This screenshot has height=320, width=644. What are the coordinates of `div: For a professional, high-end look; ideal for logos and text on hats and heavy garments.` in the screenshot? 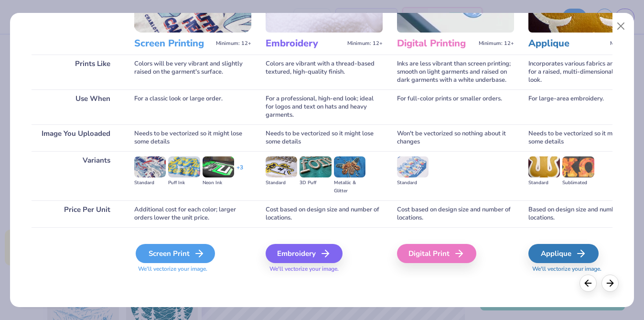 It's located at (324, 106).